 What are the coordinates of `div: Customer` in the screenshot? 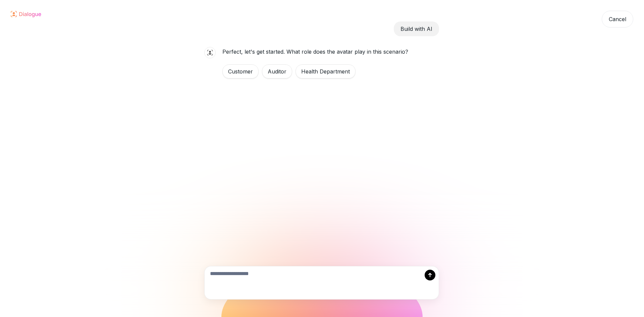 It's located at (241, 71).